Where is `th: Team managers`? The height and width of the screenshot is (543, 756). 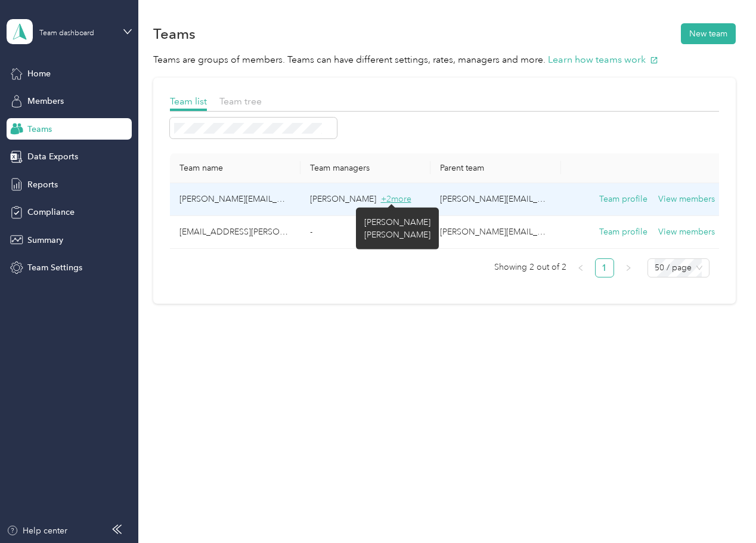
th: Team managers is located at coordinates (365, 168).